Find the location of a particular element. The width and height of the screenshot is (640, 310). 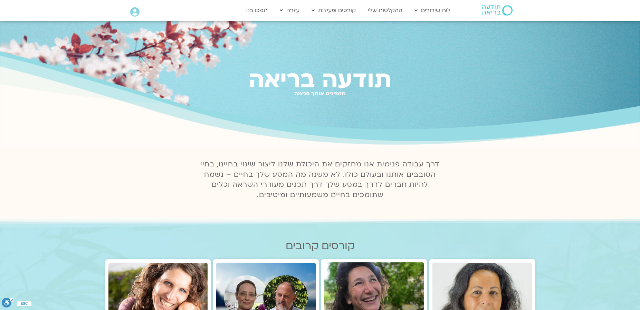

img: תודעה בריאה is located at coordinates (497, 10).